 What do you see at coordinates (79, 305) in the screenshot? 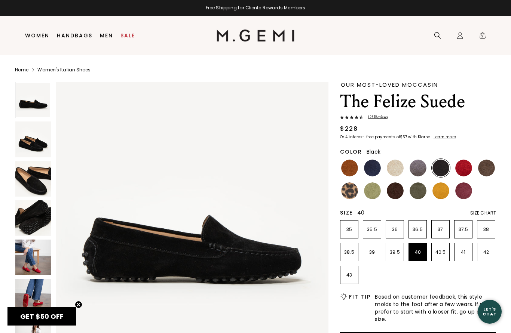
I see `button: Close teaser` at bounding box center [79, 305].